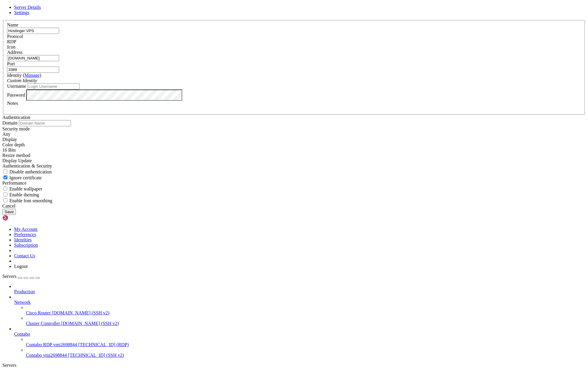 The width and height of the screenshot is (588, 368). I want to click on span: Network, so click(22, 302).